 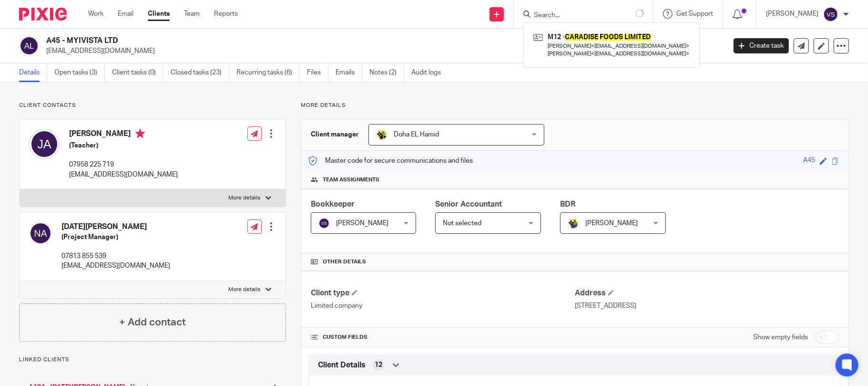 I want to click on a: Work, so click(x=96, y=14).